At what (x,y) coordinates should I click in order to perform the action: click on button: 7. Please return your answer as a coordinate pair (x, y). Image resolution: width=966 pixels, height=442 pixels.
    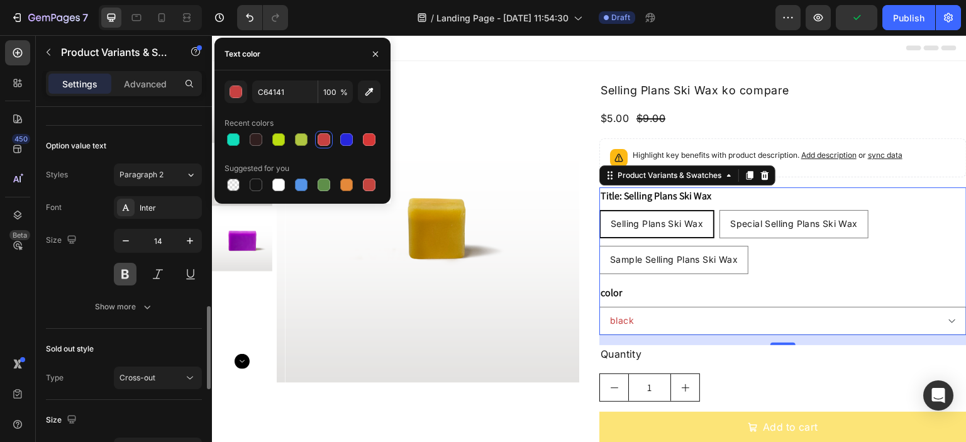
    Looking at the image, I should click on (49, 18).